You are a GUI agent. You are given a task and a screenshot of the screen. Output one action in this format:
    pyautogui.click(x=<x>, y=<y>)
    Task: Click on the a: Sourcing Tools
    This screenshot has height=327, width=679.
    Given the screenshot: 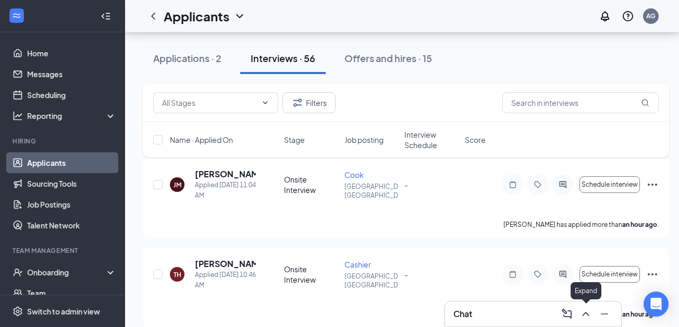 What is the action you would take?
    pyautogui.click(x=71, y=183)
    